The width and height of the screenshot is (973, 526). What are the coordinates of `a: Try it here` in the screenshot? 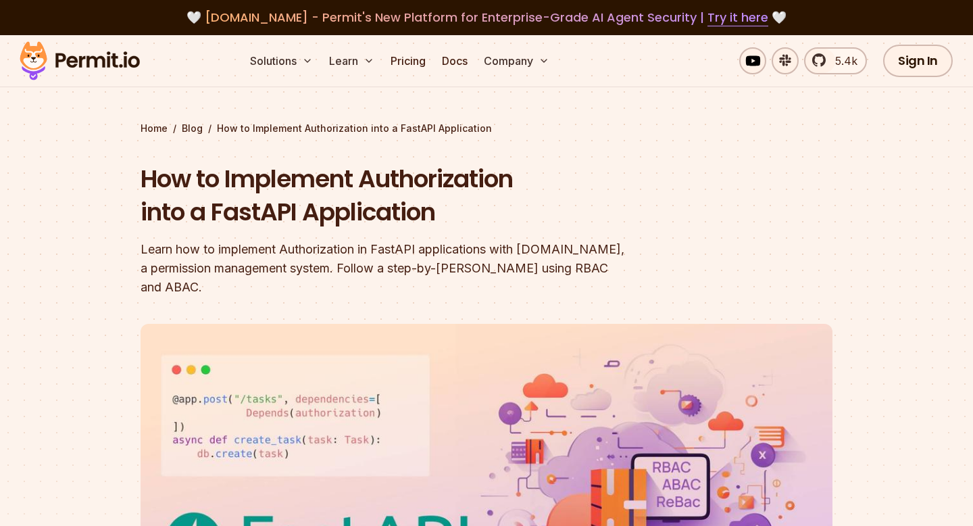 It's located at (738, 18).